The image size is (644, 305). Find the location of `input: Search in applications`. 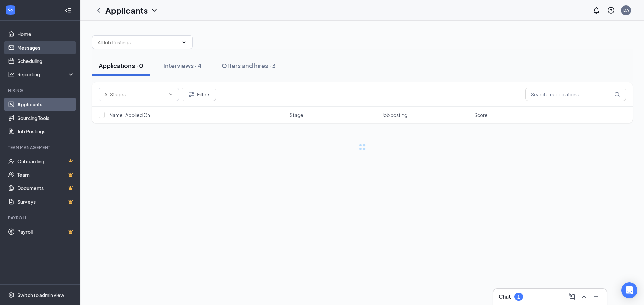

input: Search in applications is located at coordinates (575, 95).